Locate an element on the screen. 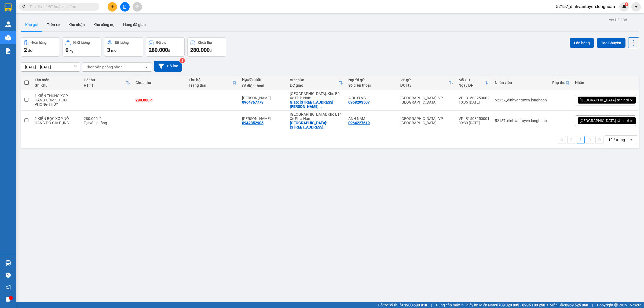 Image resolution: width=644 pixels, height=308 pixels. span: caret-down is located at coordinates (636, 6).